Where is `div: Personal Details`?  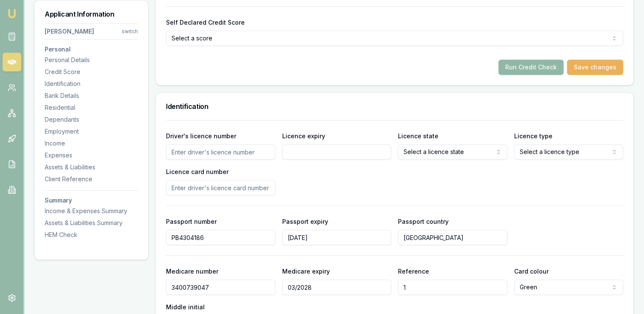 div: Personal Details is located at coordinates (91, 60).